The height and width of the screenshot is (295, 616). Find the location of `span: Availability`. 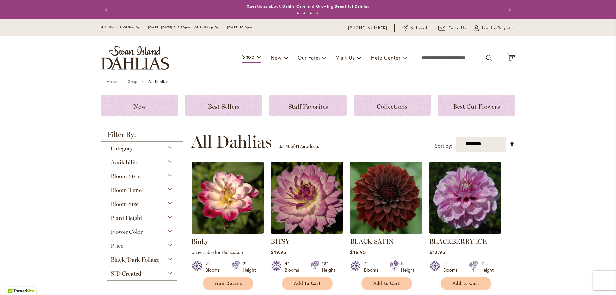

span: Availability is located at coordinates (125, 162).